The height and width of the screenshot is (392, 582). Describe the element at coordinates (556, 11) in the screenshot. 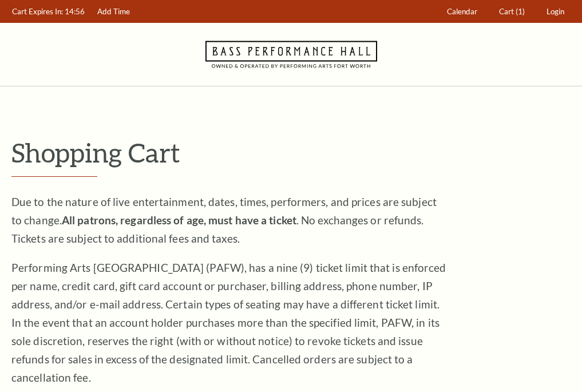

I see `span: Login` at that location.